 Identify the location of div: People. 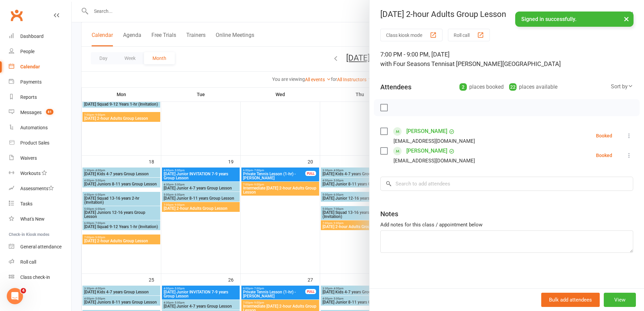
(27, 51).